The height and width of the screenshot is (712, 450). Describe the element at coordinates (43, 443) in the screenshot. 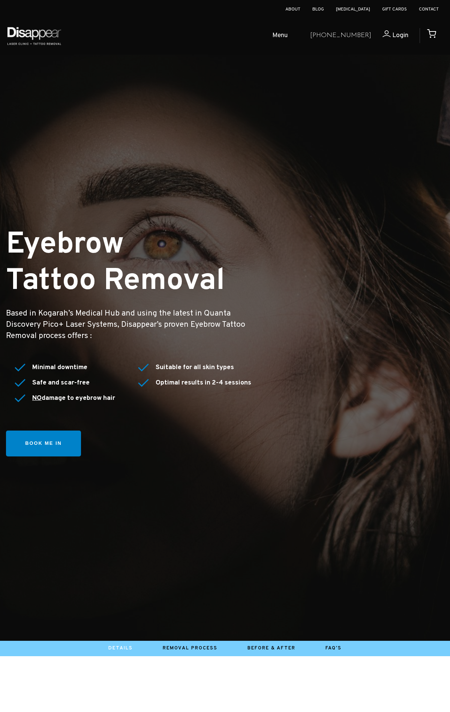

I see `a: Book me in` at that location.